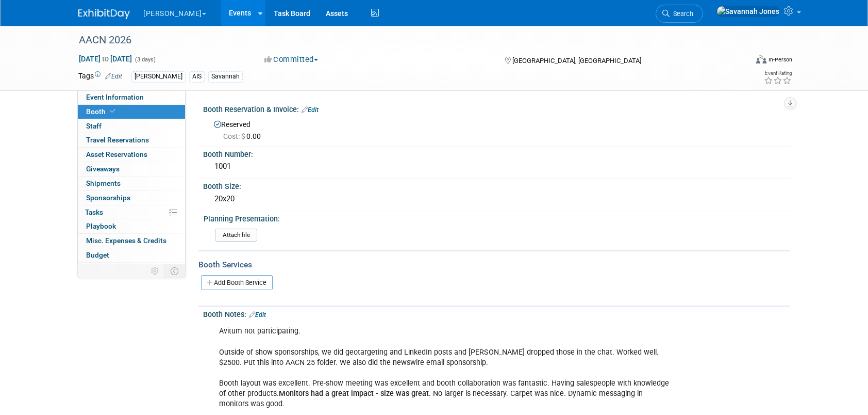 This screenshot has height=415, width=868. Describe the element at coordinates (108, 198) in the screenshot. I see `span: Sponsorships` at that location.